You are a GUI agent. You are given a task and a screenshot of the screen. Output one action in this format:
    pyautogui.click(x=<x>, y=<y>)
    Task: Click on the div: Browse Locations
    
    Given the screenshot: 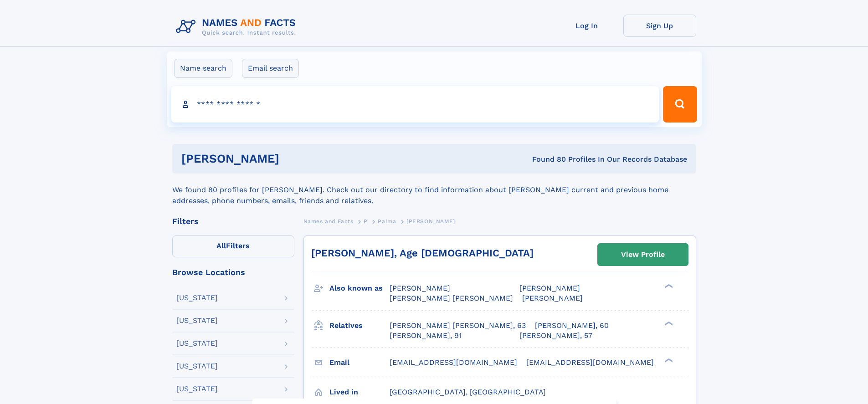 What is the action you would take?
    pyautogui.click(x=233, y=272)
    